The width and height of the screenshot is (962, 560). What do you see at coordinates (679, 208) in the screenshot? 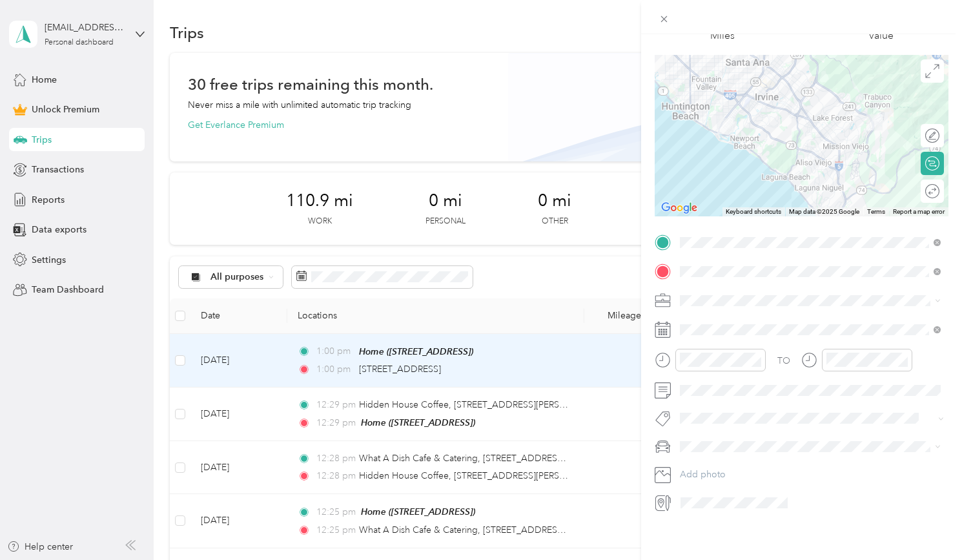
I see `a: Open this area in Google Maps (opens a new window)` at bounding box center [679, 208].